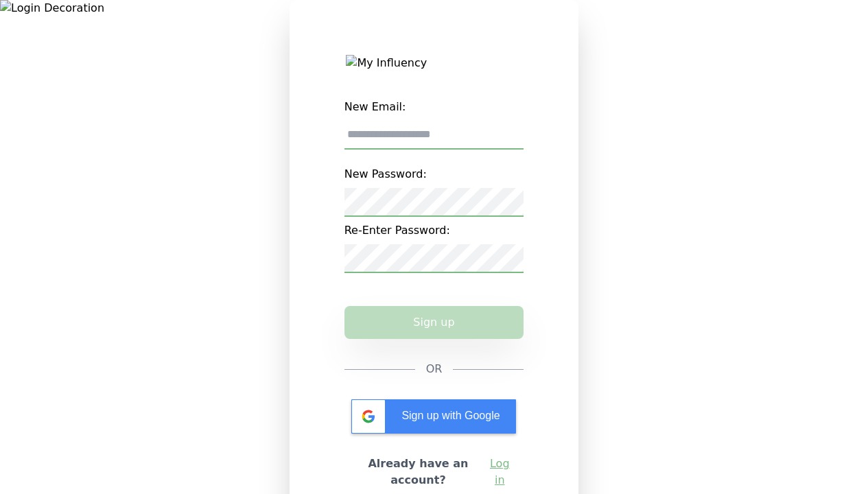 The image size is (868, 494). What do you see at coordinates (434, 417) in the screenshot?
I see `div: Sign up with Google` at bounding box center [434, 417].